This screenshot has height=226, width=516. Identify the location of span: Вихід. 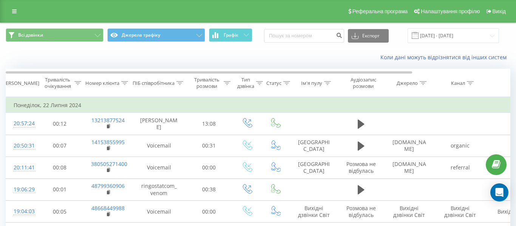
(499, 11).